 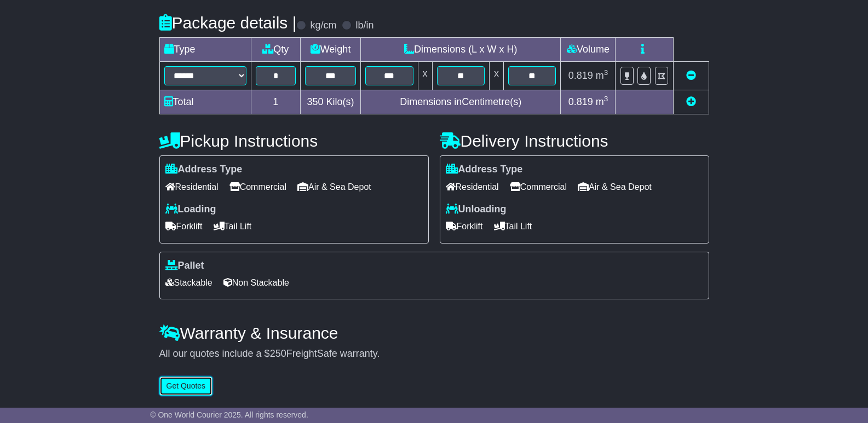 I want to click on span: 250, so click(x=278, y=354).